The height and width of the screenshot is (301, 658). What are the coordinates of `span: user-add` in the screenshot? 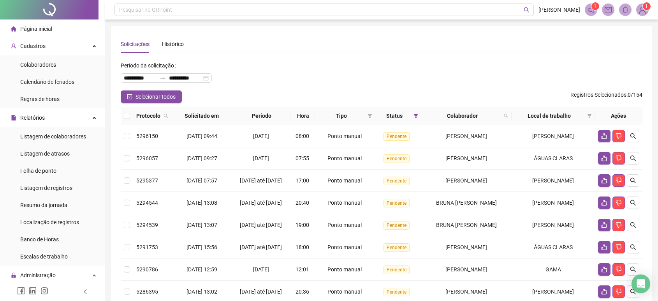 It's located at (14, 46).